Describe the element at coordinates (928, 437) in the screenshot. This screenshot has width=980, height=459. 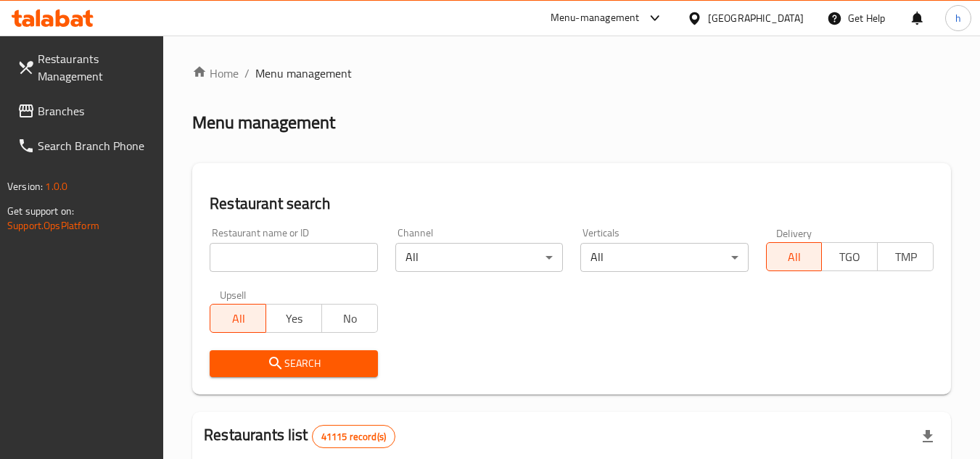
I see `div: Export file` at that location.